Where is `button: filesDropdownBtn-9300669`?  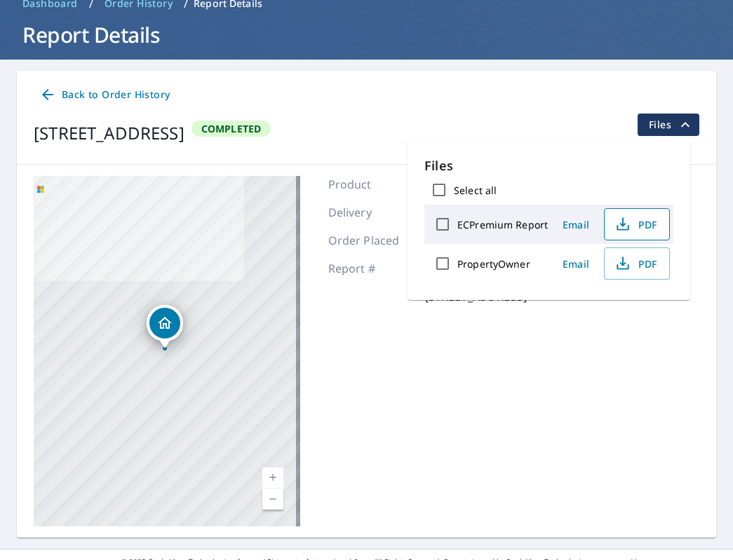
button: filesDropdownBtn-9300669 is located at coordinates (668, 125).